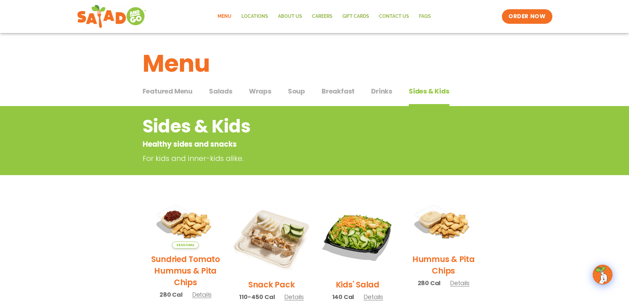 The image size is (629, 301). I want to click on div: Tabbed content, so click(315, 95).